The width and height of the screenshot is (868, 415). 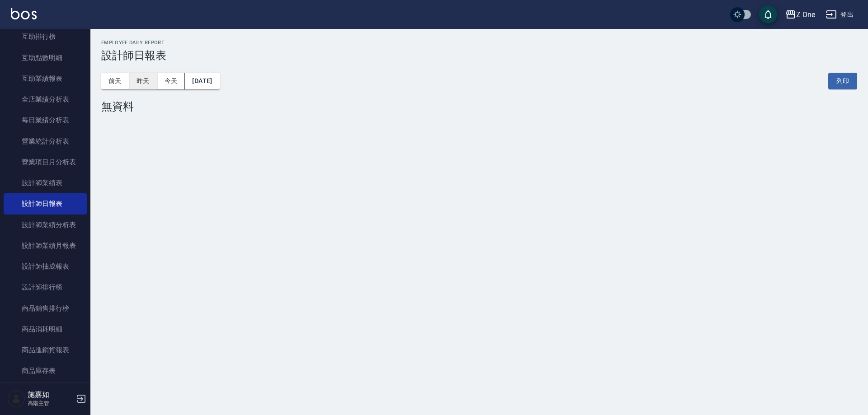 I want to click on p: 高階主管, so click(x=51, y=403).